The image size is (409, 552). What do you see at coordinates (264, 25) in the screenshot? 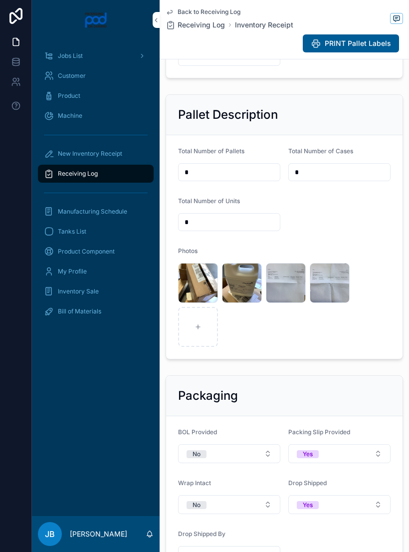
I see `a: Inventory Receipt` at bounding box center [264, 25].